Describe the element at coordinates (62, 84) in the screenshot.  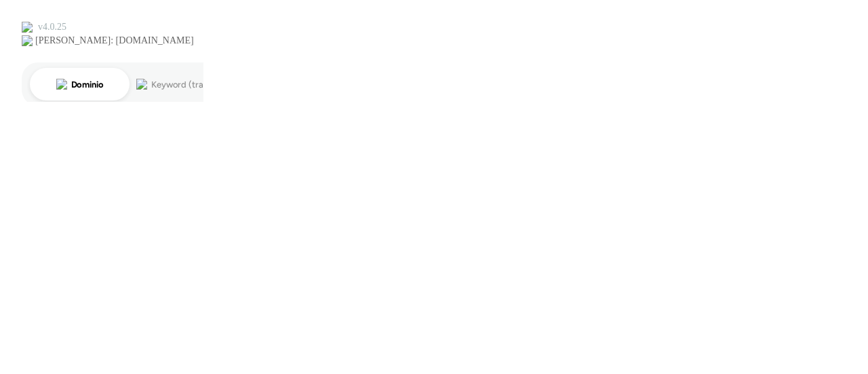
I see `img: tab_domain_overview_orange.svg` at that location.